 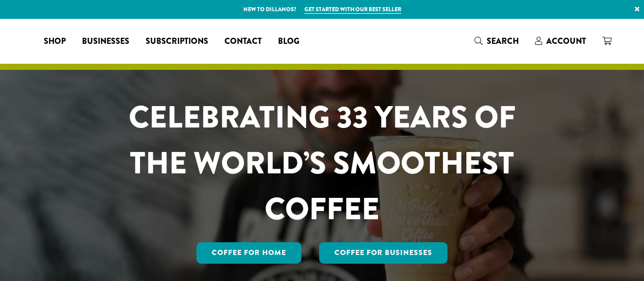 I want to click on span: Blog, so click(x=289, y=41).